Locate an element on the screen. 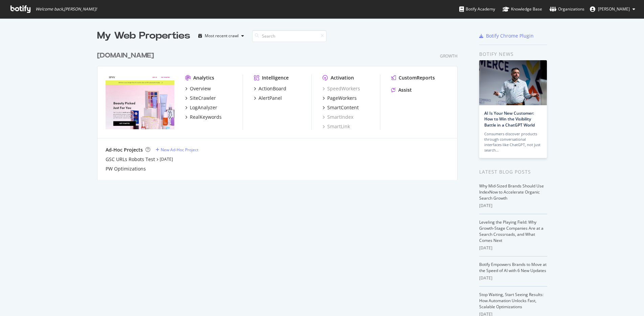 The width and height of the screenshot is (644, 316). div: Overview is located at coordinates (200, 89).